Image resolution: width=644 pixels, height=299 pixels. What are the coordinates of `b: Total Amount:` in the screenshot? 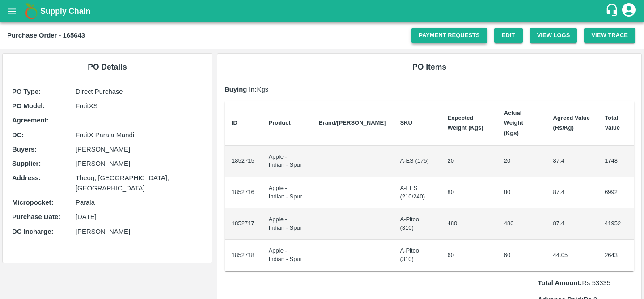 It's located at (559, 283).